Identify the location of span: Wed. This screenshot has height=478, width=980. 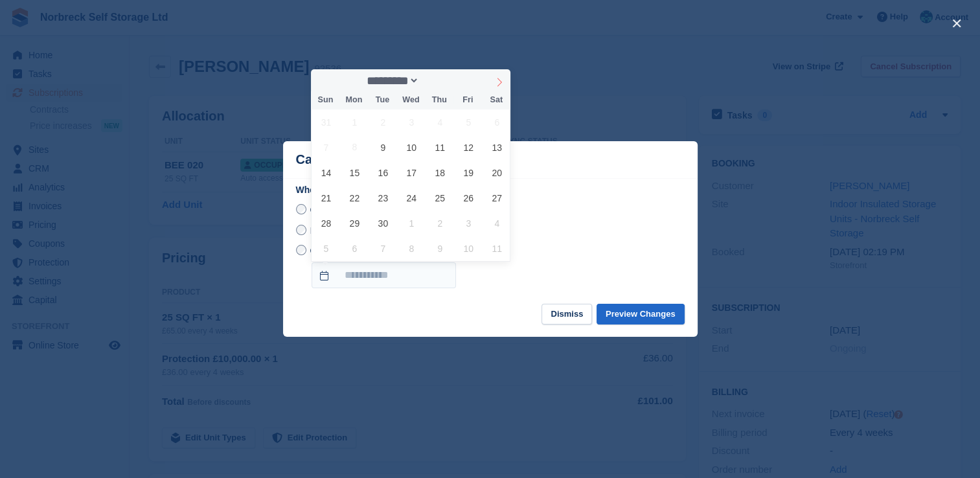
(411, 100).